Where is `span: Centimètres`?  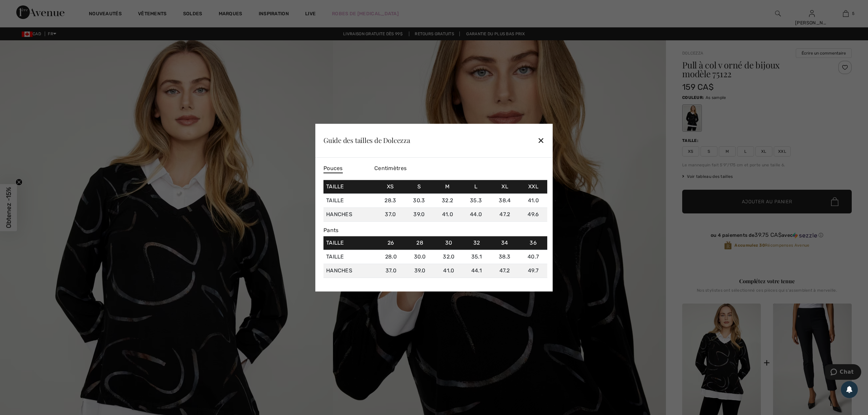
span: Centimètres is located at coordinates (390, 168).